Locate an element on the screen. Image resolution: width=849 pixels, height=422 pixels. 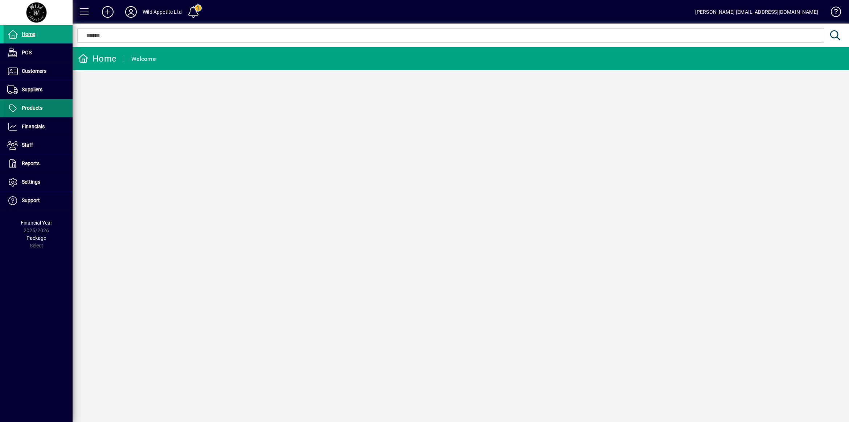
span: Home is located at coordinates (28, 34).